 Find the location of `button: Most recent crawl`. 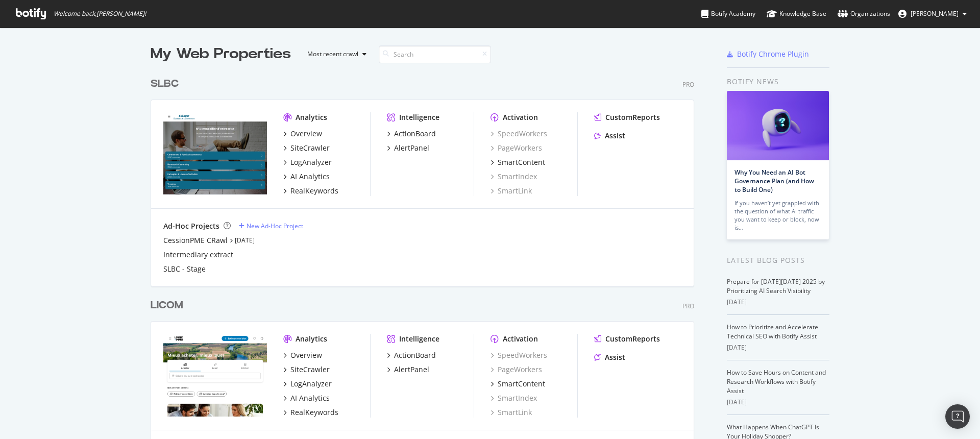

button: Most recent crawl is located at coordinates (335, 54).